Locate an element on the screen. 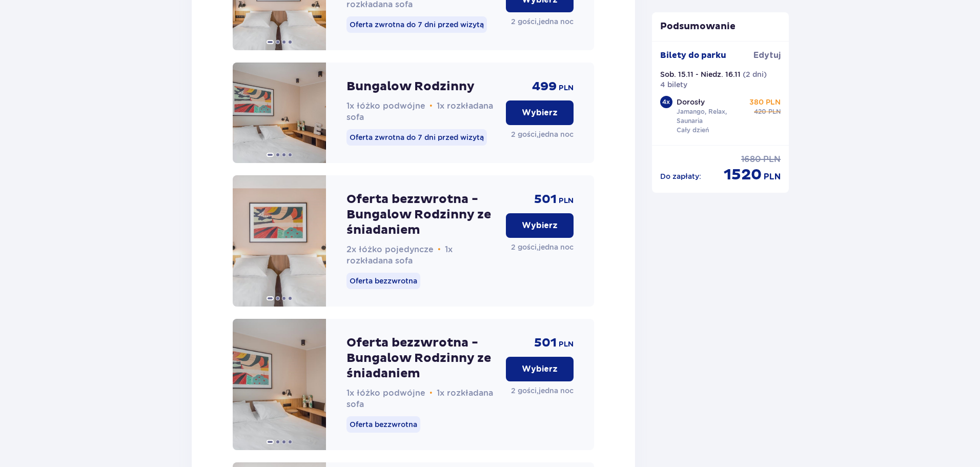 The image size is (980, 467). p: 1520 is located at coordinates (743, 175).